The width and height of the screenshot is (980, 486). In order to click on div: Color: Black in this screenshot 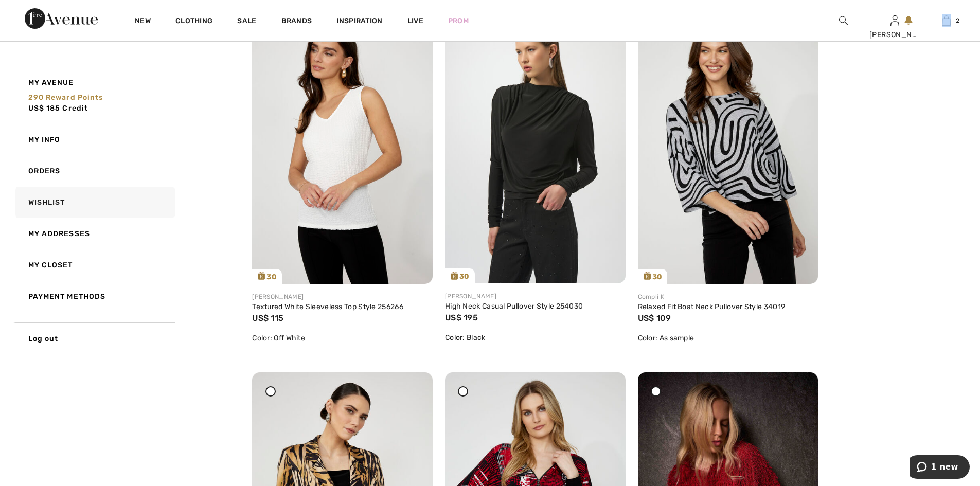, I will do `click(535, 338)`.